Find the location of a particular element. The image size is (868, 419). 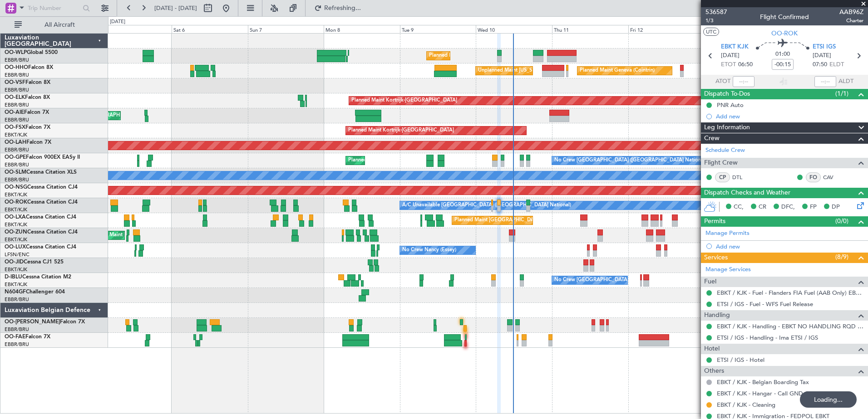

a: Schedule Crew is located at coordinates (725, 150).